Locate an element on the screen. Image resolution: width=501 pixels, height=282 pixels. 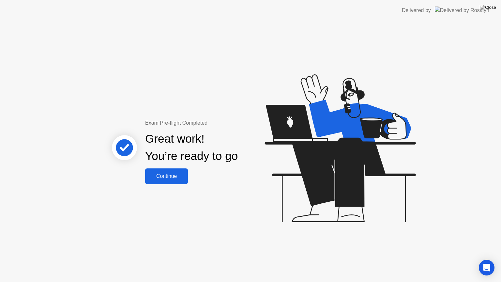
div: Open Intercom Messenger is located at coordinates (486, 267).